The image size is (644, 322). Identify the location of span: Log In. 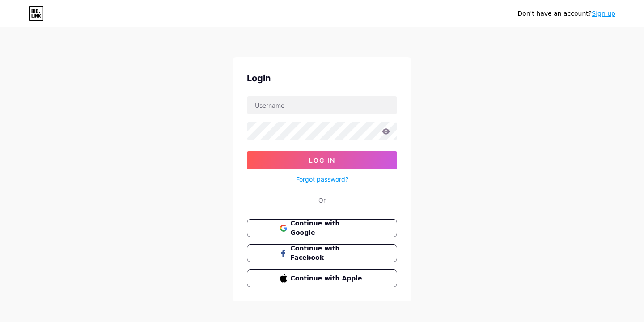
(322, 160).